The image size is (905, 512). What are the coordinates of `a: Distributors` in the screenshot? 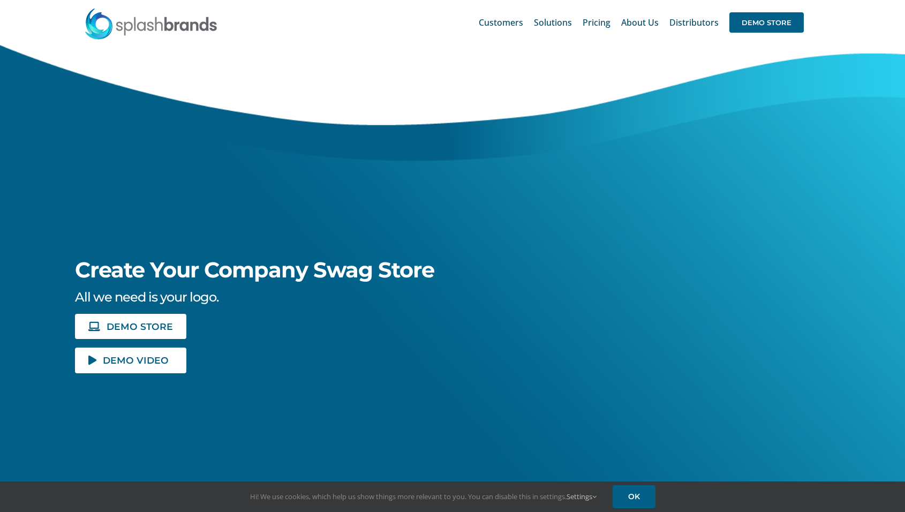 It's located at (694, 22).